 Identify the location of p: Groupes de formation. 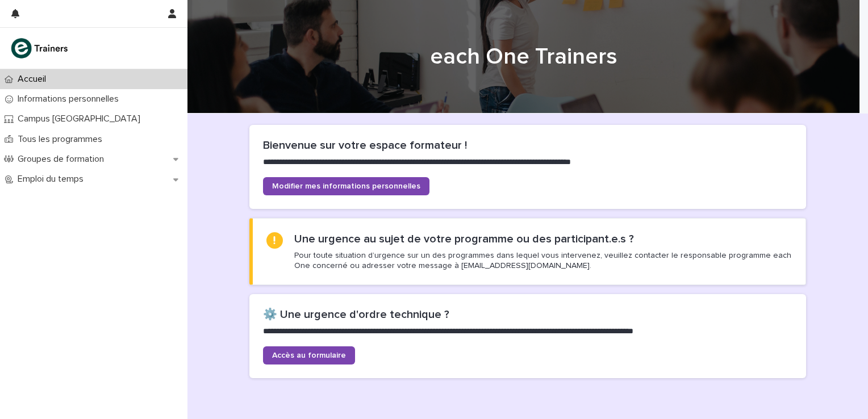
(63, 159).